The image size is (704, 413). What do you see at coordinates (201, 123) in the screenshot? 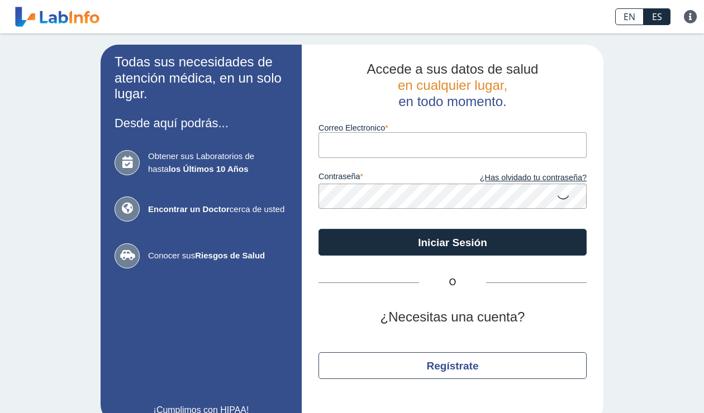
I see `h3: Desde aquí podrás...` at bounding box center [201, 123].